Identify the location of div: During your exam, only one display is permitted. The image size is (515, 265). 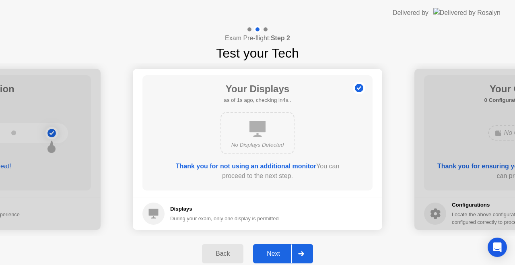
(224, 218).